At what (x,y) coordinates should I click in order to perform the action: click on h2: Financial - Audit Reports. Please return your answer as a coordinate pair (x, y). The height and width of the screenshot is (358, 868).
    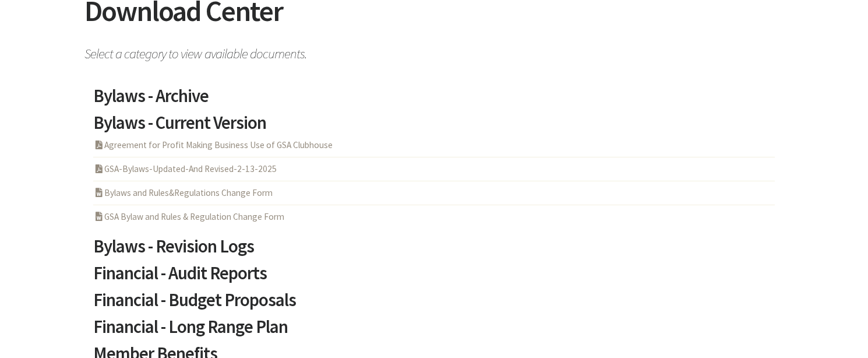
    Looking at the image, I should click on (434, 277).